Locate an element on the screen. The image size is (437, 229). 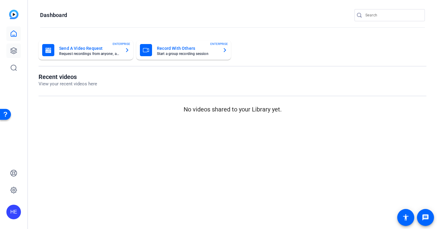
p: View your recent videos here is located at coordinates (68, 84).